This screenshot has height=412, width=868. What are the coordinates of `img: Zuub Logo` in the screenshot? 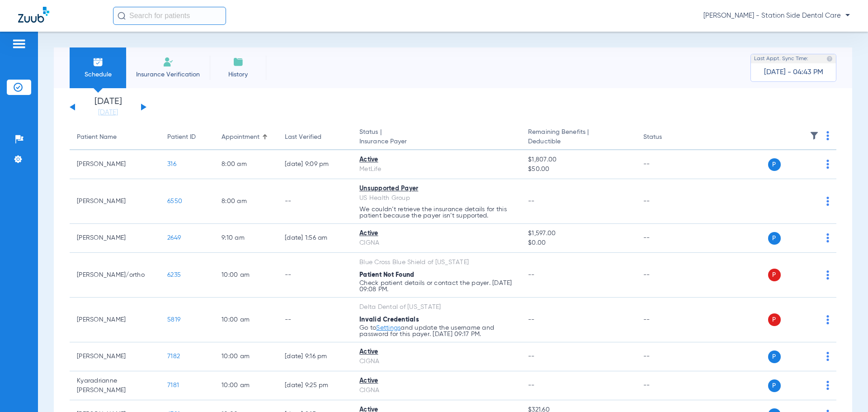 It's located at (33, 14).